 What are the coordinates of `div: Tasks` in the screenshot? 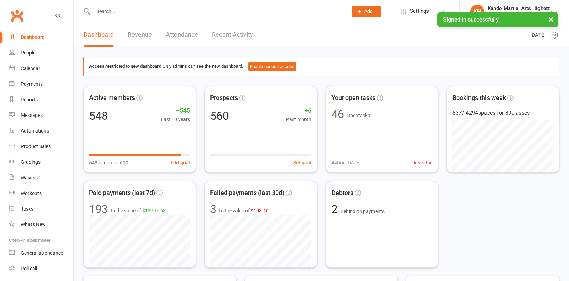 It's located at (27, 209).